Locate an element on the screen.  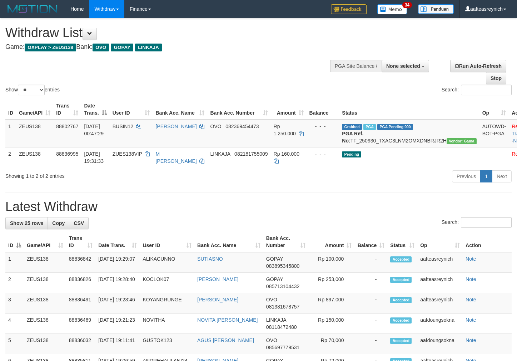
td: AUTOWD-BOT-PGA is located at coordinates (494, 134).